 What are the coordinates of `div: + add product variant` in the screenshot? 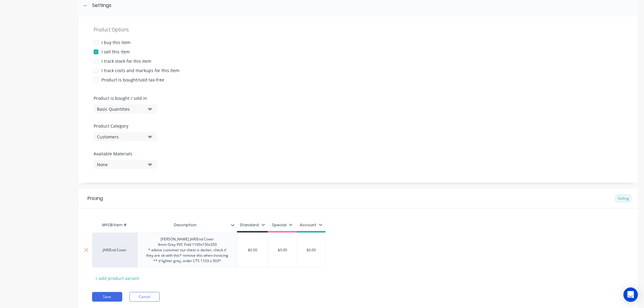 It's located at (117, 278).